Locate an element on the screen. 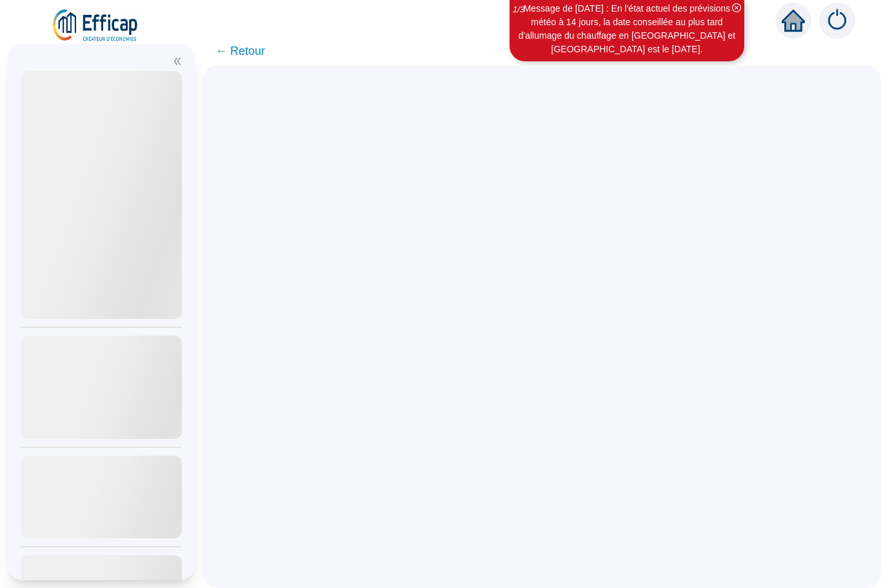 Image resolution: width=881 pixels, height=588 pixels. span: close-circle is located at coordinates (737, 8).